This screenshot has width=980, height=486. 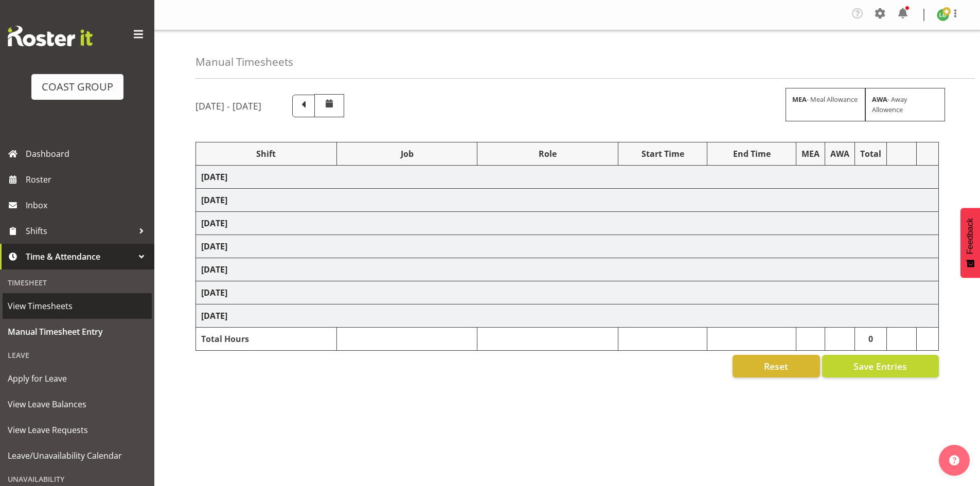 I want to click on span: View Leave Balances, so click(x=77, y=405).